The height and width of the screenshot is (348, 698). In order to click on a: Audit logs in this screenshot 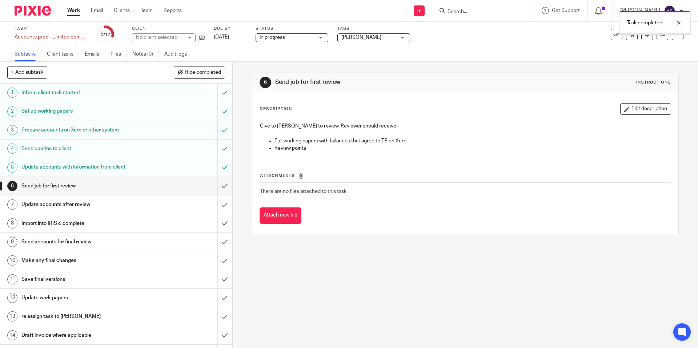, I will do `click(178, 54)`.